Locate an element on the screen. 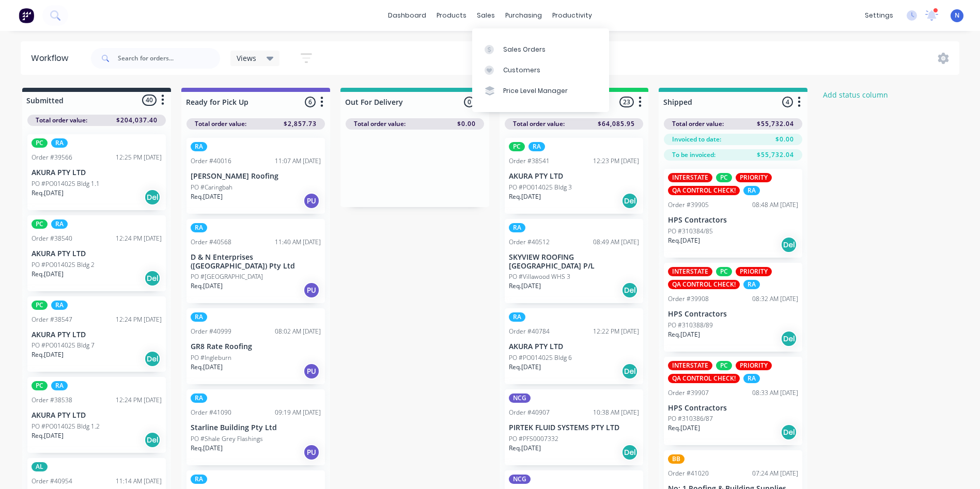 The width and height of the screenshot is (980, 489). div: settings is located at coordinates (879, 16).